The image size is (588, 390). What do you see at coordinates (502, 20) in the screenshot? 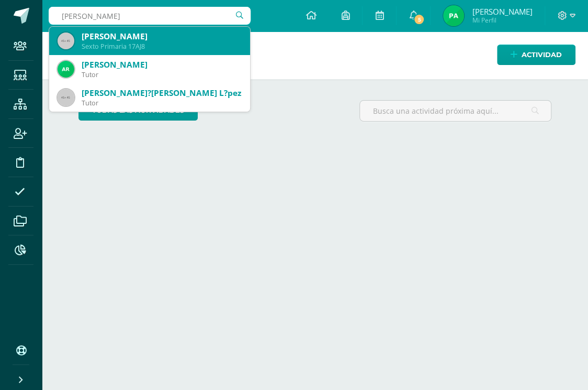
I see `span: Mi Perfil` at bounding box center [502, 20].